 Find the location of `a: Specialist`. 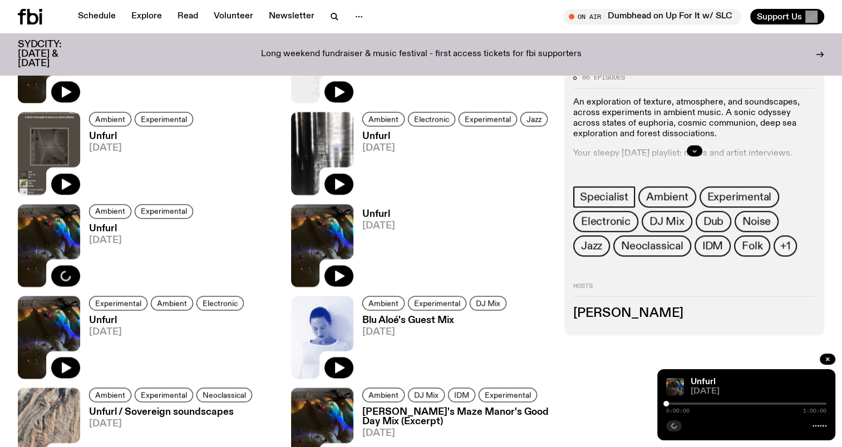

a: Specialist is located at coordinates (604, 197).